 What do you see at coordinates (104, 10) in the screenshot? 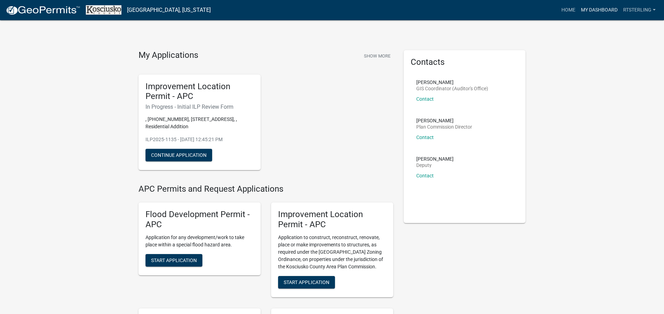
I see `img: Kosciusko County, Indiana` at bounding box center [104, 10].